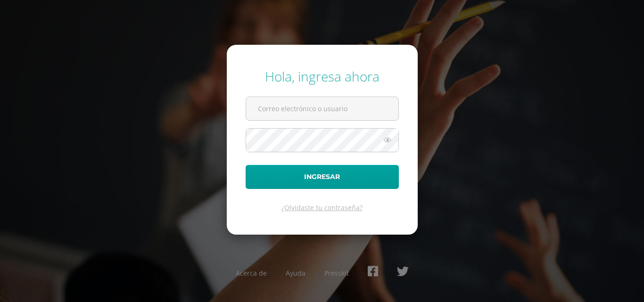 This screenshot has height=302, width=644. Describe the element at coordinates (322, 208) in the screenshot. I see `a: ¿Olvidaste tu contraseña?` at that location.